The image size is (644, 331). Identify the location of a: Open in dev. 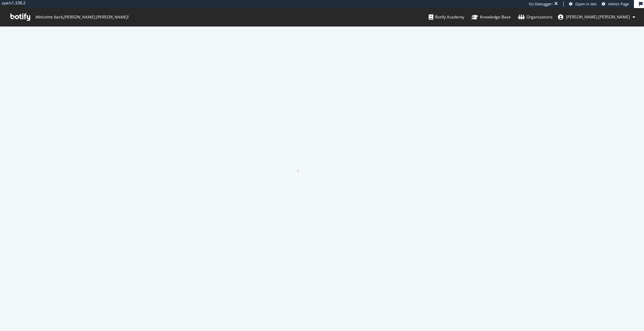
(583, 4).